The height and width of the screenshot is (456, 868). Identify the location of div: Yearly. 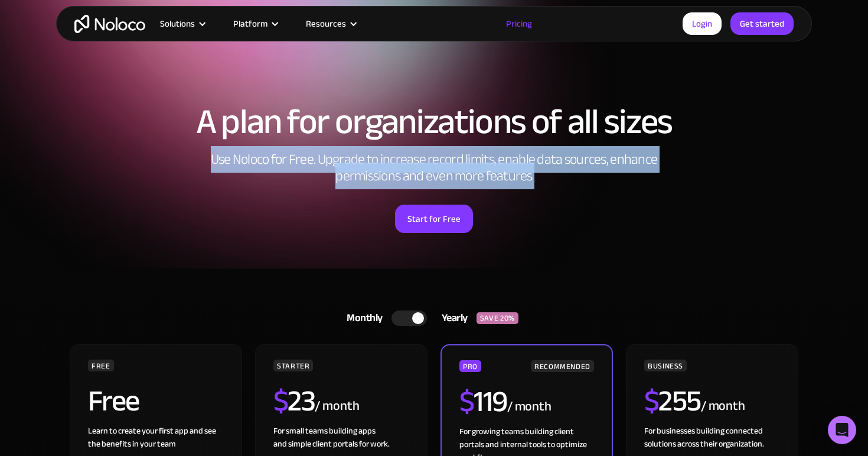
(452, 318).